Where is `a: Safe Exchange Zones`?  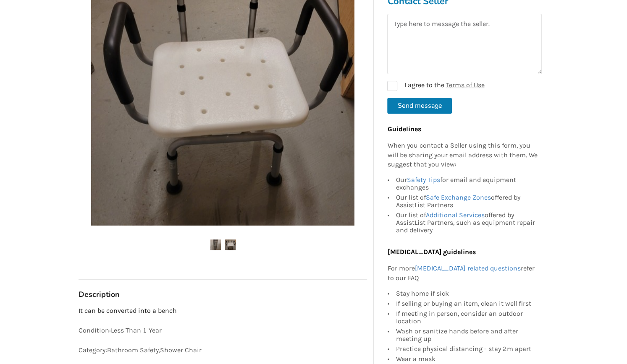
a: Safe Exchange Zones is located at coordinates (457, 197).